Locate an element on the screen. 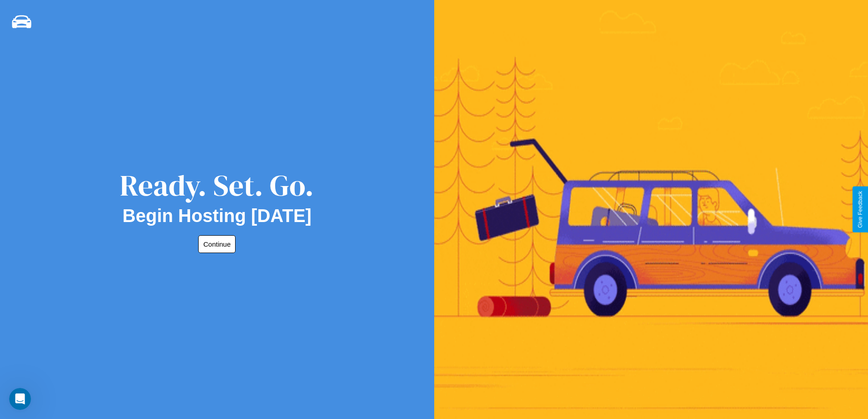 The image size is (868, 419). div: Ready. Set. Go. is located at coordinates (217, 185).